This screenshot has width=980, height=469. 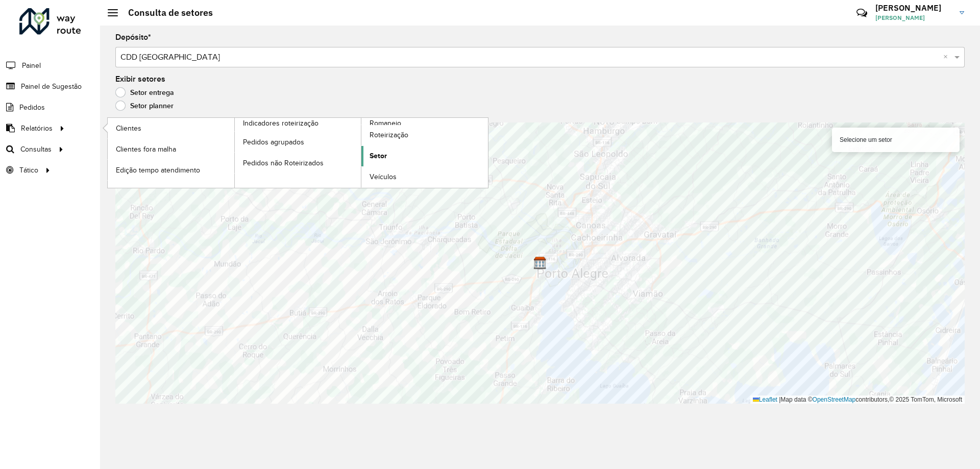 I want to click on span: Veículos, so click(x=383, y=177).